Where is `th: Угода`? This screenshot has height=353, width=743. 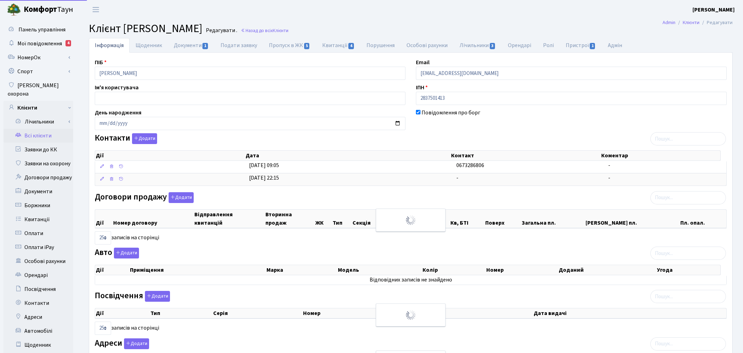 th: Угода is located at coordinates (688, 270).